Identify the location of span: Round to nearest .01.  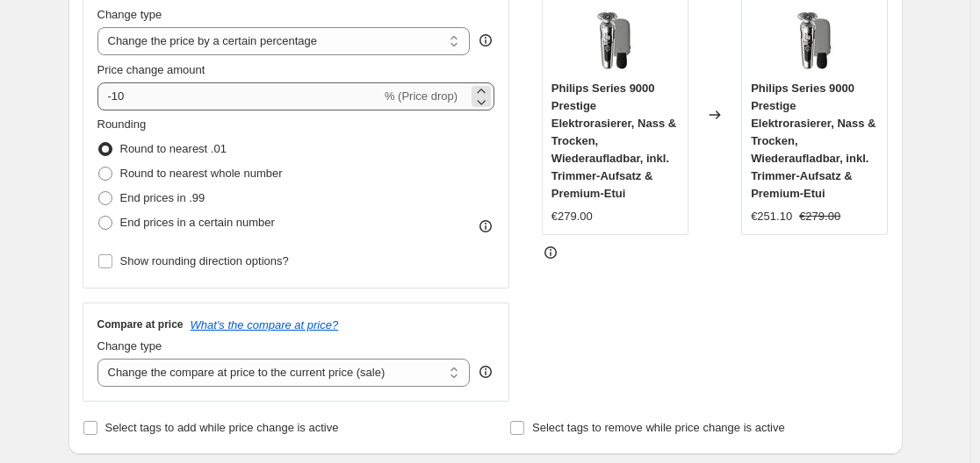
(173, 148).